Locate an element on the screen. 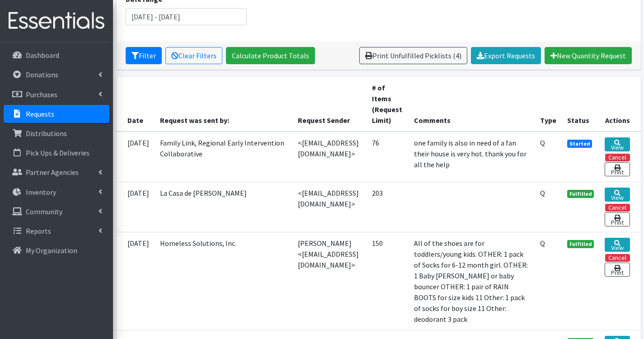 The width and height of the screenshot is (644, 339). td: one family is also in need of a fan their house is very hot. thank you for all the help is located at coordinates (472, 157).